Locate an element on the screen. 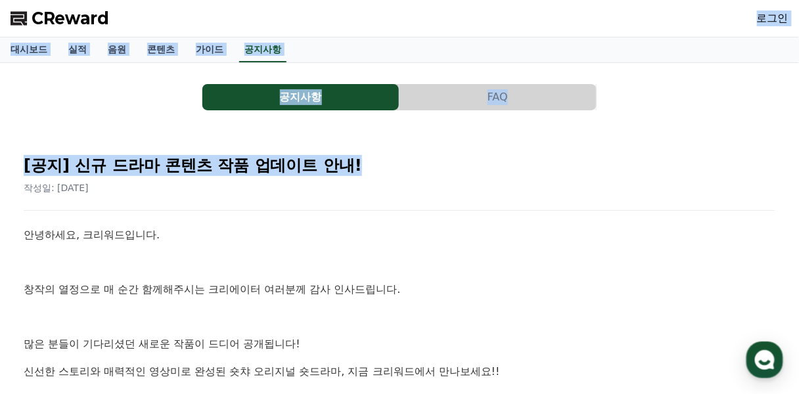 This screenshot has height=394, width=799. p: 많은 분들이 기다리셨던 새로운 작품이 드디어 공개됩니다! is located at coordinates (399, 344).